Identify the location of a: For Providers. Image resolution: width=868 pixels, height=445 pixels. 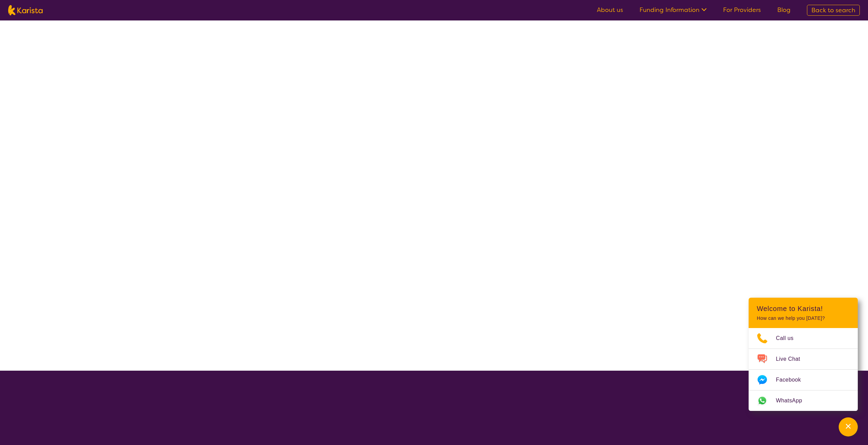
(741, 10).